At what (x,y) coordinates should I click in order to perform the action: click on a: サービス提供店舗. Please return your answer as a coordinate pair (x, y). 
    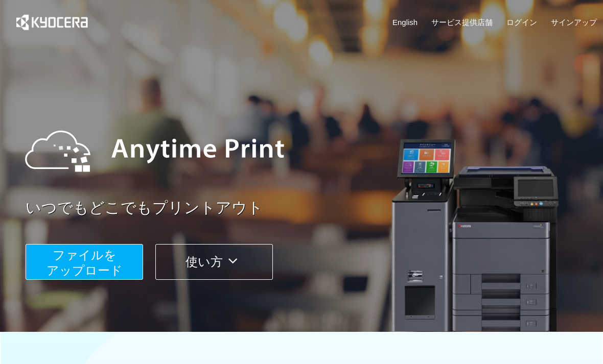
    Looking at the image, I should click on (462, 22).